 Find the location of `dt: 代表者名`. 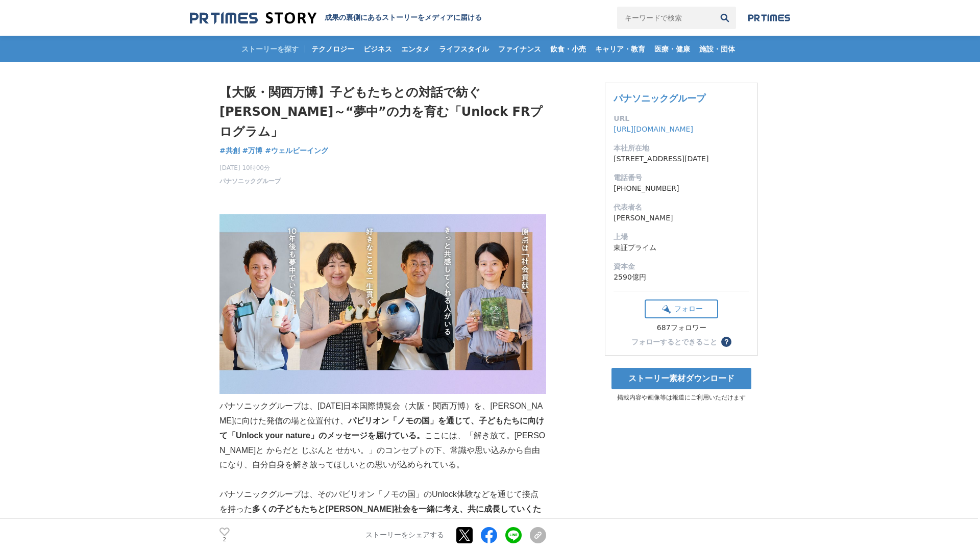

dt: 代表者名 is located at coordinates (681, 207).